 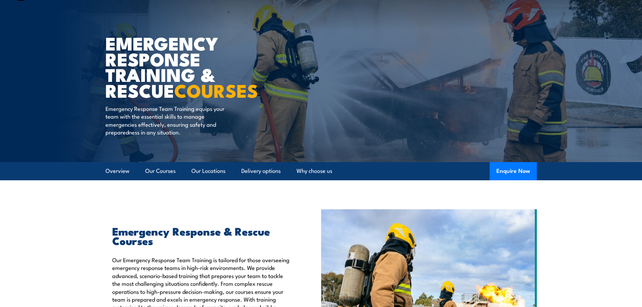 I want to click on p: Emergency Response Team Training equips your team with the essential skills to manage emergencies..., so click(x=167, y=120).